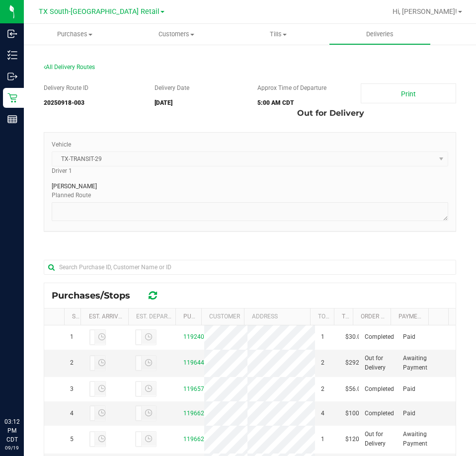  What do you see at coordinates (74, 34) in the screenshot?
I see `a: Purchases` at bounding box center [74, 34].